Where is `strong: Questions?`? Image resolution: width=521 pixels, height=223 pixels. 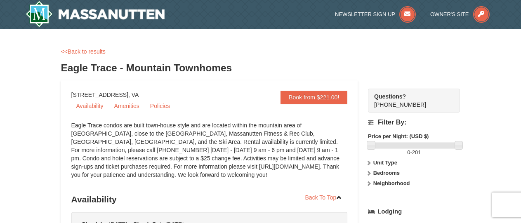 strong: Questions? is located at coordinates (390, 97).